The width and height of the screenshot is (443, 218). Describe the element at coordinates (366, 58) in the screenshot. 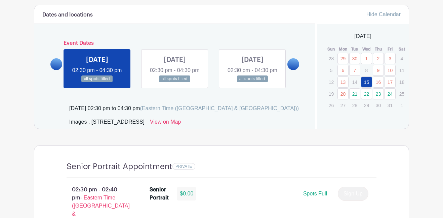

I see `a: 1` at that location.